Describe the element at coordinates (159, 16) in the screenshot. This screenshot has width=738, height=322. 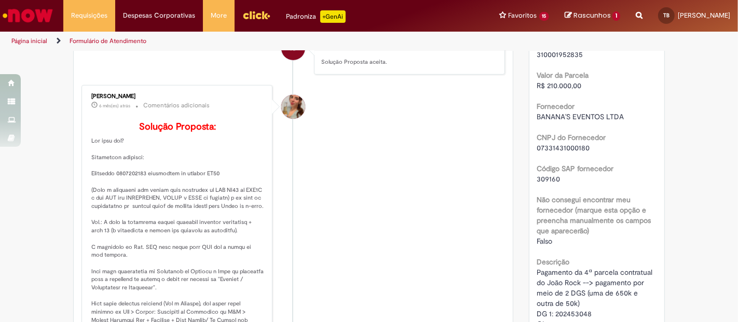
I see `span: Despesas Corporativas` at that location.